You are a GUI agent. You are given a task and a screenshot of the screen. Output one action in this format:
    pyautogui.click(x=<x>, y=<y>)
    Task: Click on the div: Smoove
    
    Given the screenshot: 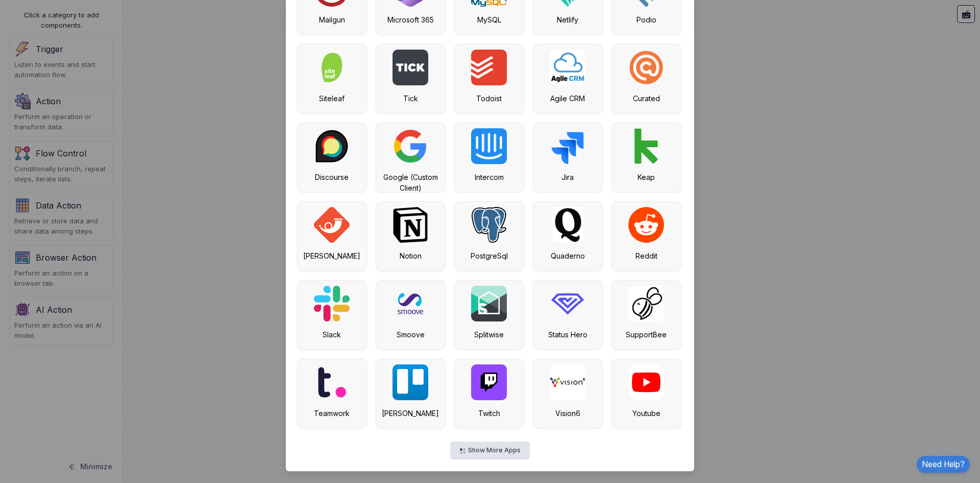 What is the action you would take?
    pyautogui.click(x=410, y=334)
    